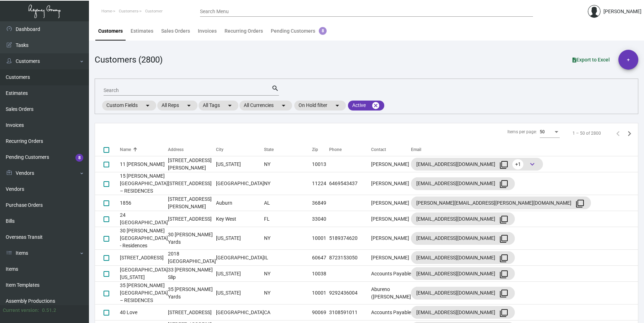 The width and height of the screenshot is (644, 323). I want to click on td: 40 Love, so click(144, 312).